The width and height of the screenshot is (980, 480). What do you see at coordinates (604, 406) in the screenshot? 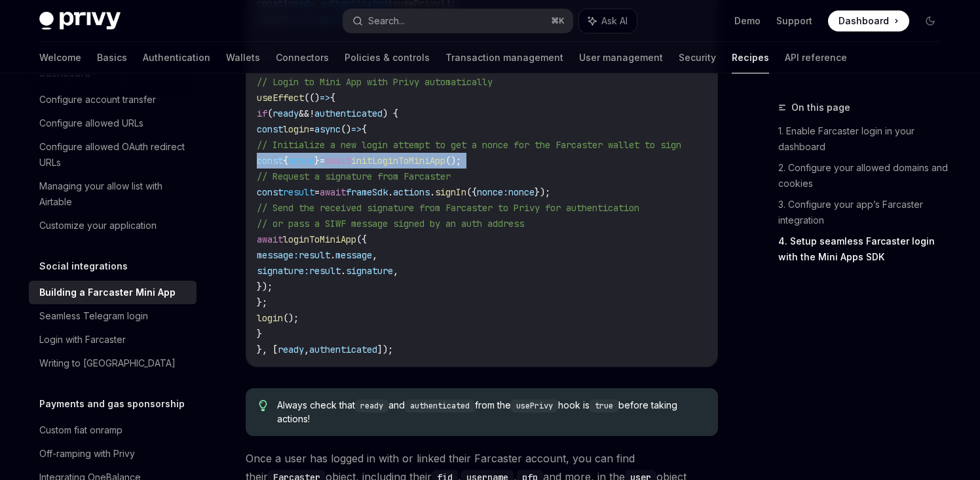
I see `code: true` at bounding box center [604, 406].